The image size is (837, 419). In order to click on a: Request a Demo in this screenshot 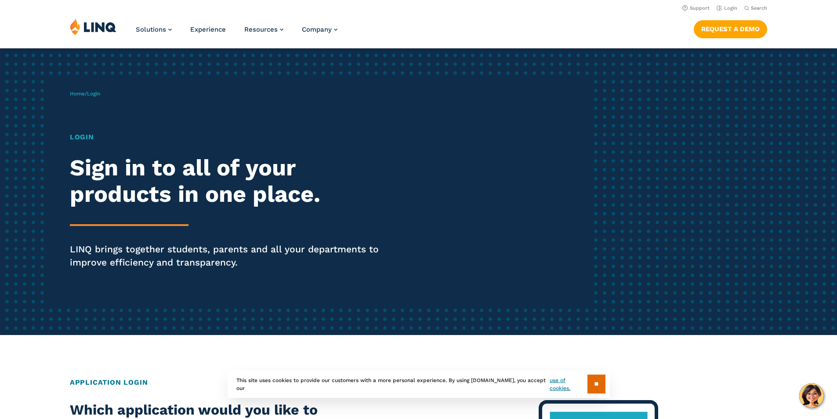, I will do `click(730, 29)`.